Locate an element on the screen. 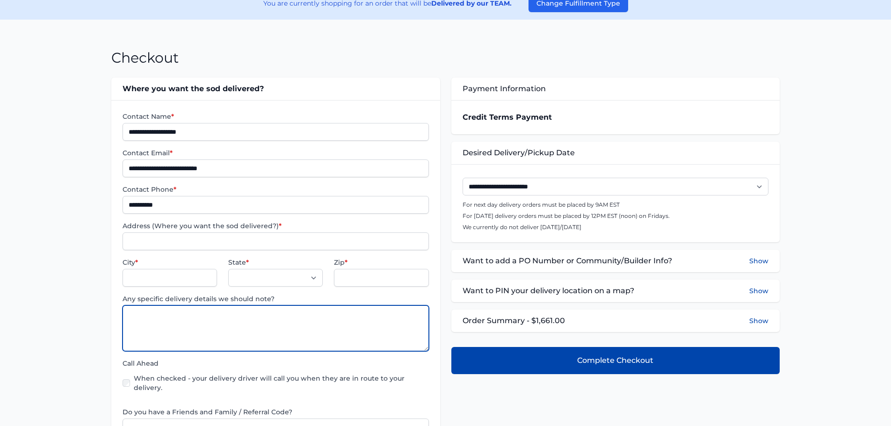 The height and width of the screenshot is (426, 891). label: Contact Phone is located at coordinates (275, 189).